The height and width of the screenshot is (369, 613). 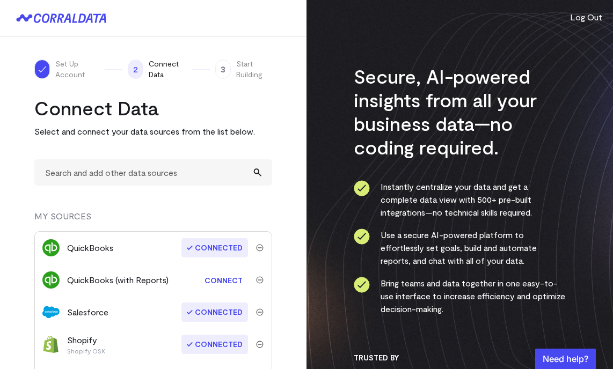 I want to click on h3: Trusted By, so click(x=460, y=358).